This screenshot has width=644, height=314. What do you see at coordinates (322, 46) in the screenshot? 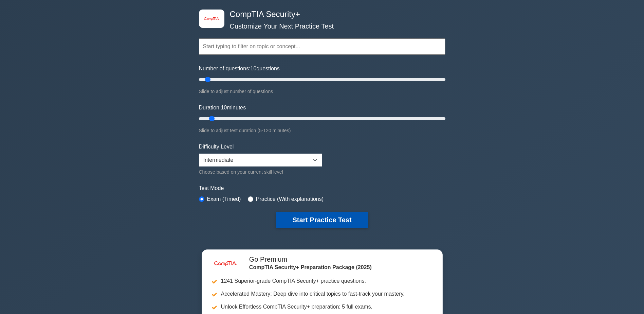
I see `input: Start typing to filter on topic or concept...` at bounding box center [322, 46].